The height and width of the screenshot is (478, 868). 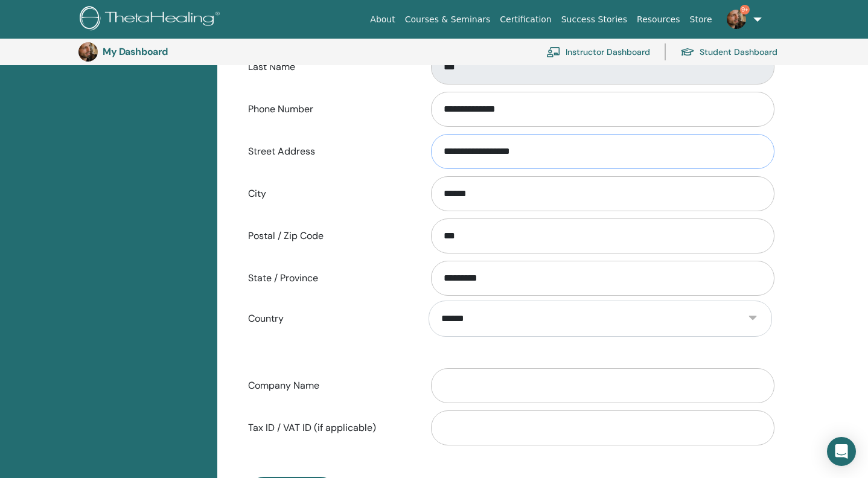 I want to click on label: Country, so click(x=329, y=318).